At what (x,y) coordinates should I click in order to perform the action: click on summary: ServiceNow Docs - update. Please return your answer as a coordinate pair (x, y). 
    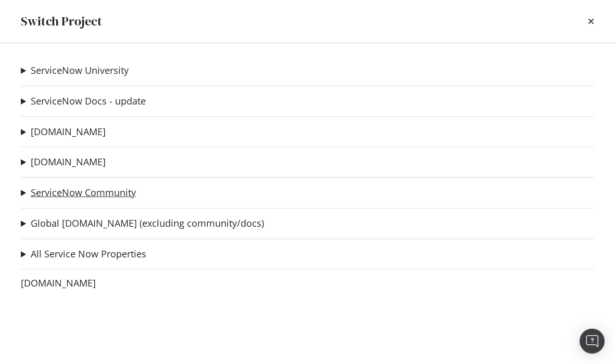
    Looking at the image, I should click on (83, 101).